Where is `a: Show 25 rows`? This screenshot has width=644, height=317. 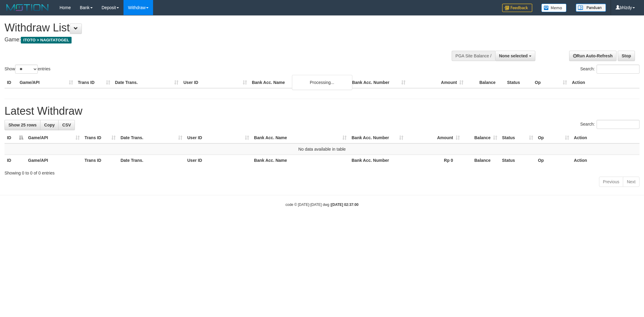
a: Show 25 rows is located at coordinates (23, 125).